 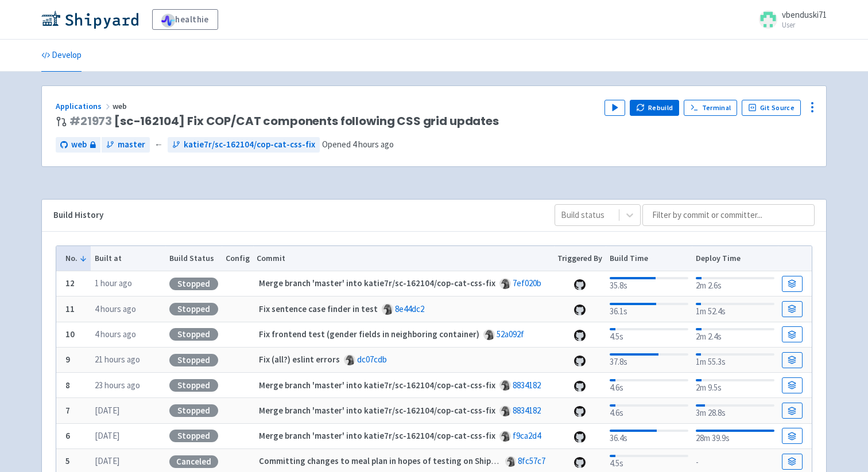 I want to click on div: 2m 2.6s, so click(x=735, y=284).